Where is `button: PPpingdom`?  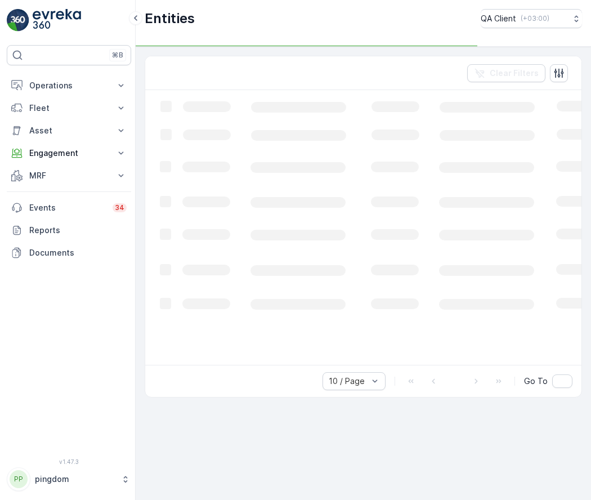
button: PPpingdom is located at coordinates (69, 479).